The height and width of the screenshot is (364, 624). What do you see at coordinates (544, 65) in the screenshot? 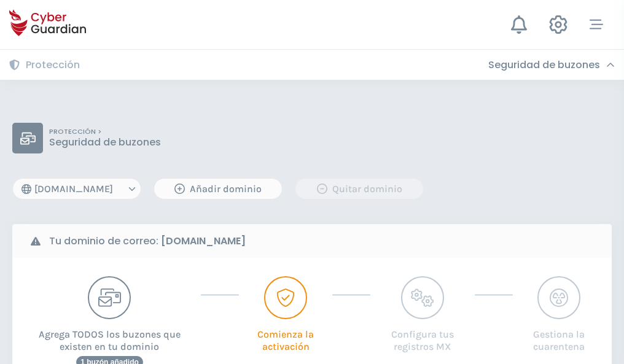
I see `h3: Seguridad de buzones` at bounding box center [544, 65].